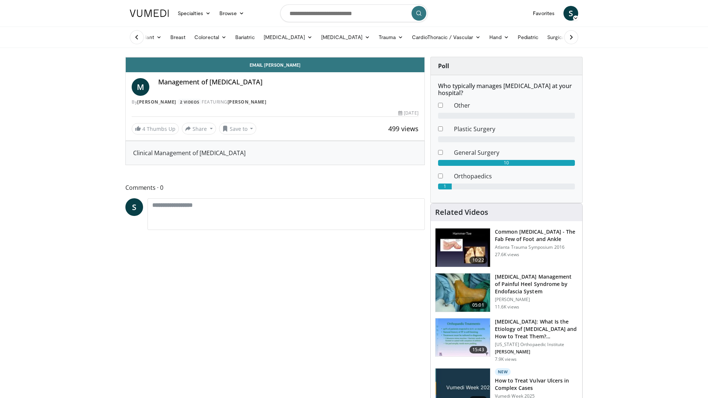  Describe the element at coordinates (149, 13) in the screenshot. I see `img: VuMedi Logo` at that location.